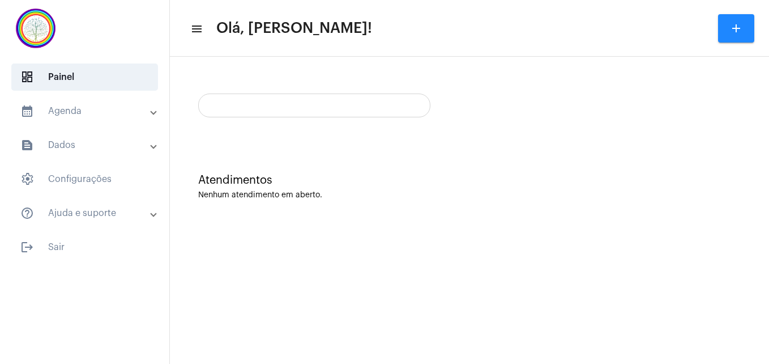 This screenshot has width=769, height=364. Describe the element at coordinates (88, 213) in the screenshot. I see `mat-expansion-panel-header: sidenav iconAjuda e suporte` at that location.